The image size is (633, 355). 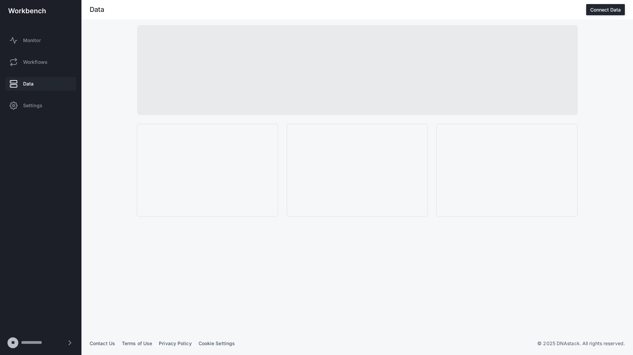 What do you see at coordinates (28, 84) in the screenshot?
I see `span: Data` at bounding box center [28, 84].